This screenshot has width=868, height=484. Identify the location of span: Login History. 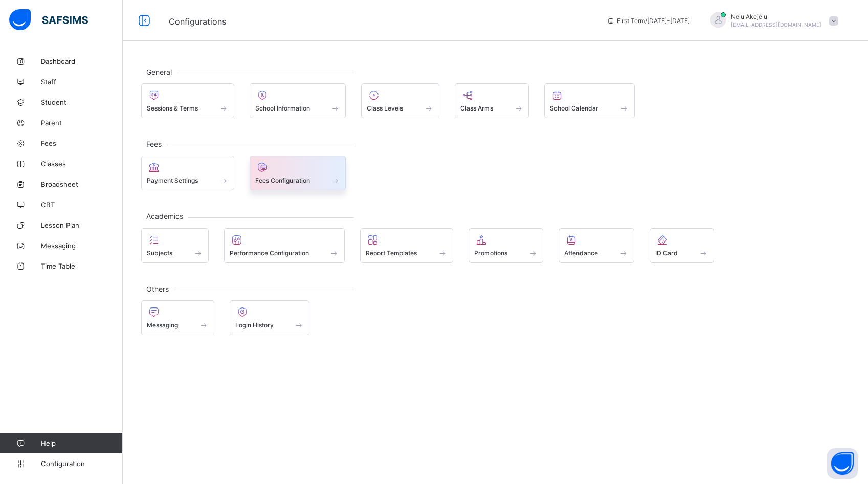
(254, 325).